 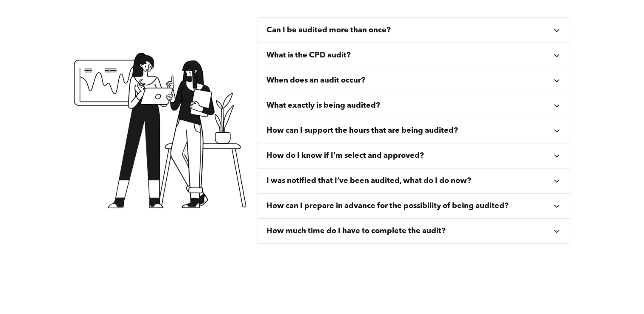 I want to click on h3: I was notified that I’ve been audited, what do I do now?, so click(x=369, y=181).